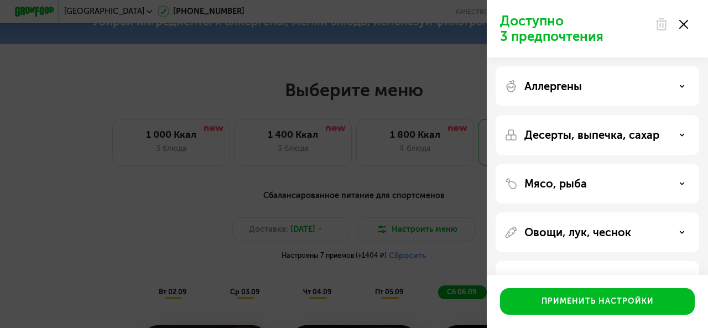 The width and height of the screenshot is (708, 328). I want to click on p: Мясо, рыба, so click(555, 184).